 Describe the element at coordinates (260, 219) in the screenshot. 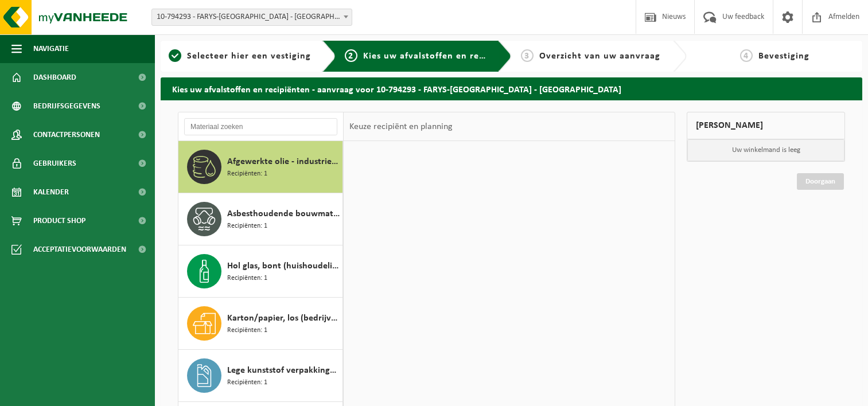

I see `button: Asbesthoudende bouwmaterialen cementgebonden (hechtgebonden) Recipiënten: 1` at that location.